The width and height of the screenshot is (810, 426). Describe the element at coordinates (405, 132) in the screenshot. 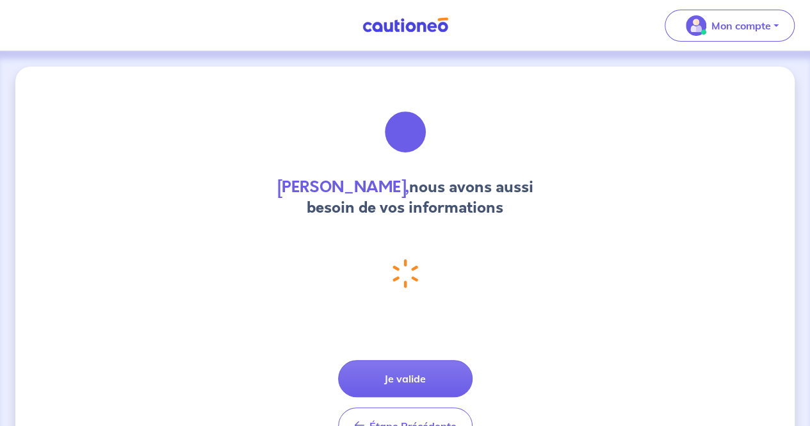

I see `img: illu_document_signature.svg` at that location.